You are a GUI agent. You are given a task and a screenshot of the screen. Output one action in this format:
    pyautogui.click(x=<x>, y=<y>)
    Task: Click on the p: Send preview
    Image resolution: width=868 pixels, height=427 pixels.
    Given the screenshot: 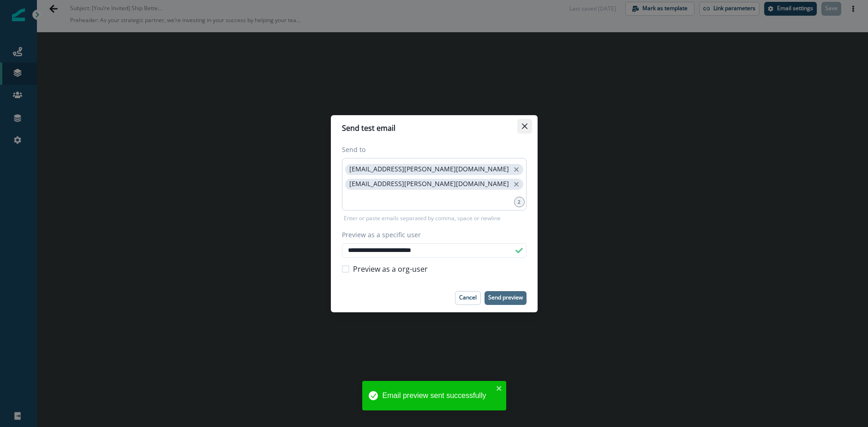 What is the action you would take?
    pyautogui.click(x=505, y=297)
    